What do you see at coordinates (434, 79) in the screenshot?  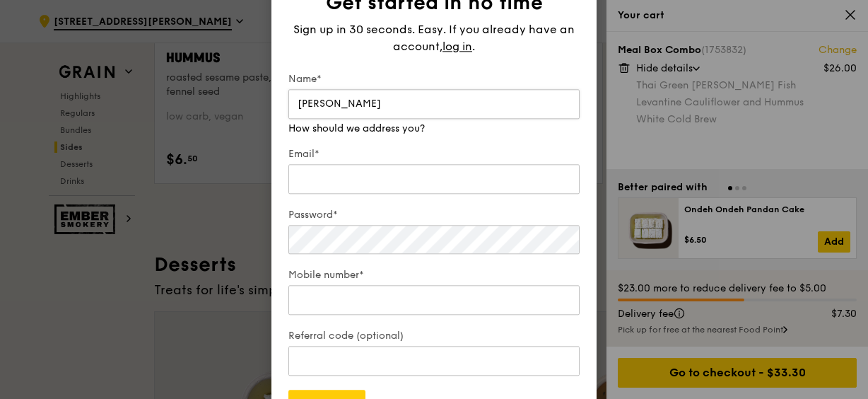 I see `label: Name*` at bounding box center [434, 79].